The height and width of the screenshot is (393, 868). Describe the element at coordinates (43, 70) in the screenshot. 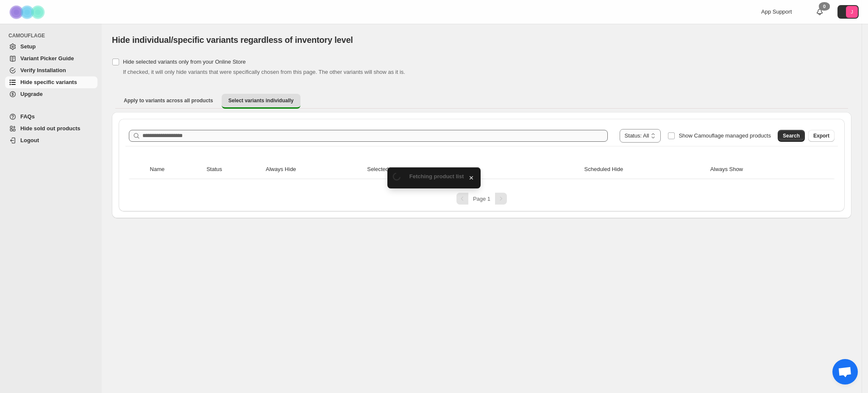

I see `span: Verify Installation` at that location.